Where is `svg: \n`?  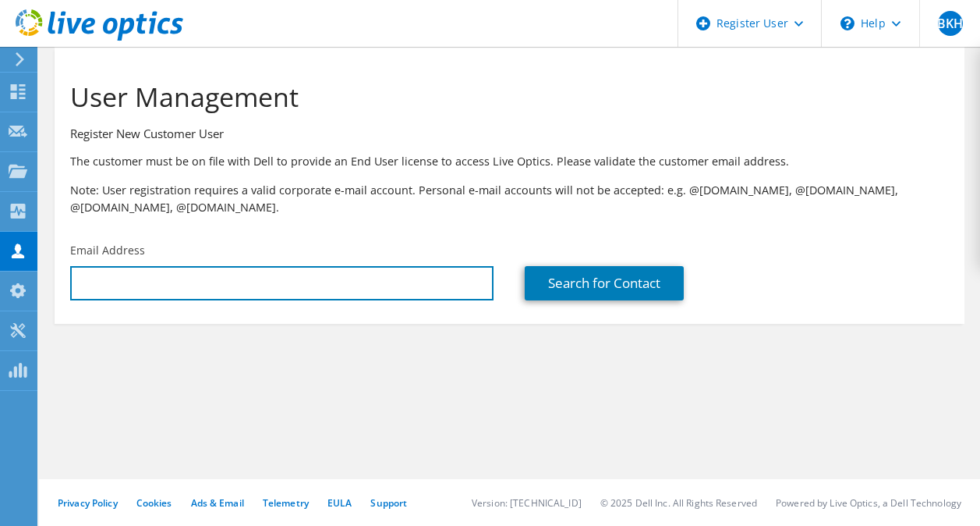 svg: \n is located at coordinates (848, 23).